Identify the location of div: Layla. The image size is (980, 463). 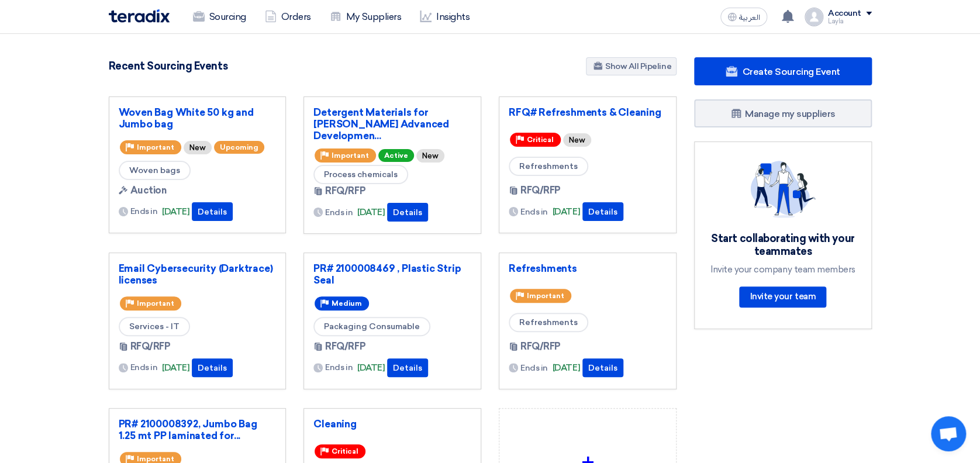
(849, 21).